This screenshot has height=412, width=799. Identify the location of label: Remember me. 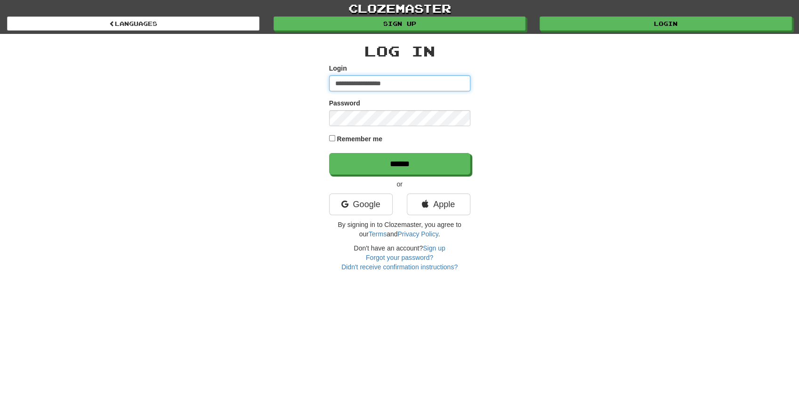
(359, 139).